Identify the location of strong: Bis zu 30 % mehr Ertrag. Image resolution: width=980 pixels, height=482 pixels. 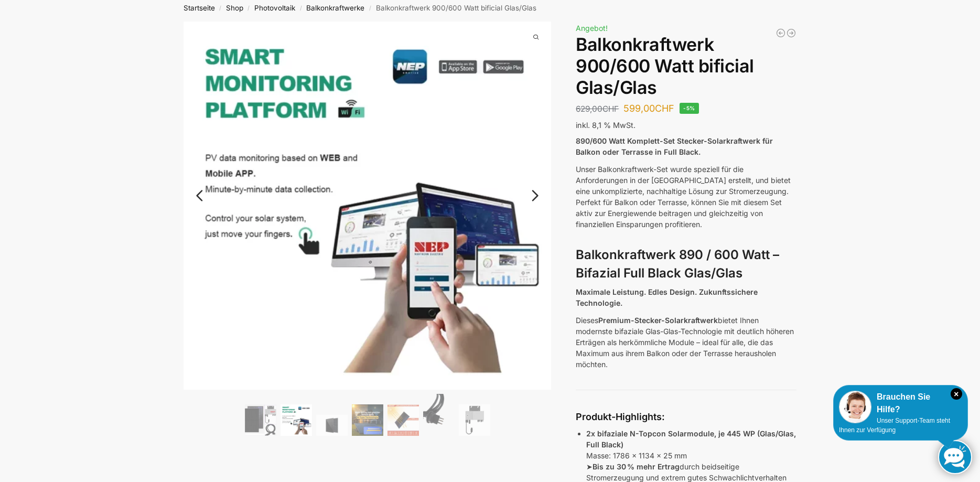
(636, 466).